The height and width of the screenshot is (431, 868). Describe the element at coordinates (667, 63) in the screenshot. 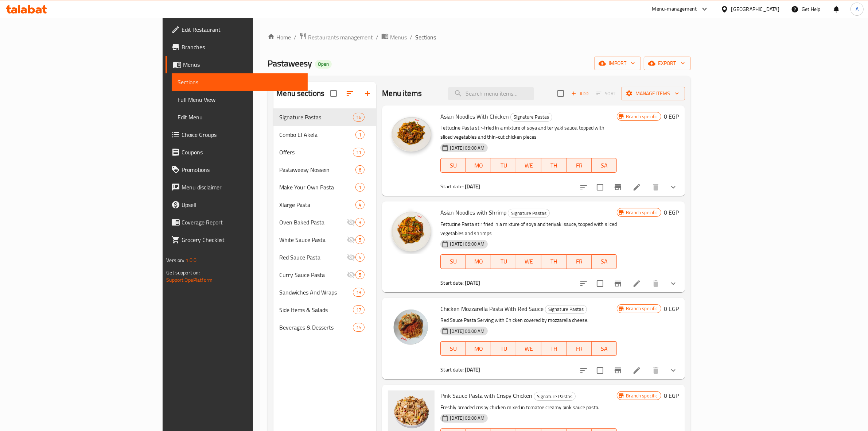

I see `button: export` at that location.